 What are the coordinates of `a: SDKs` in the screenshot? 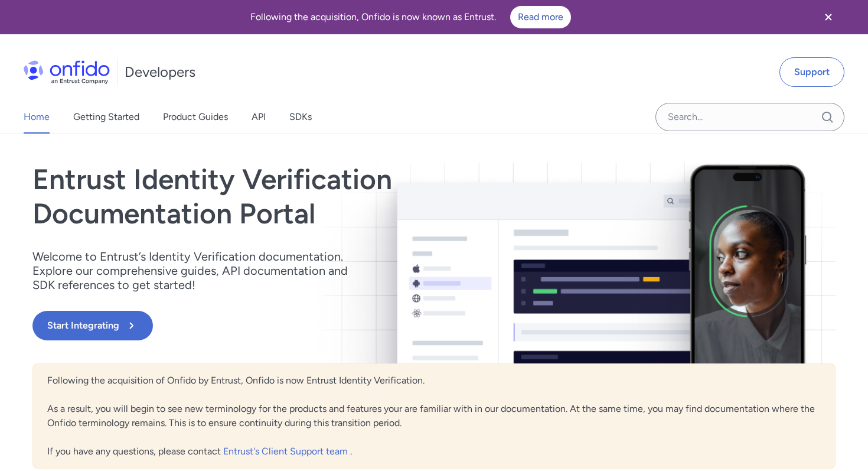 It's located at (300, 117).